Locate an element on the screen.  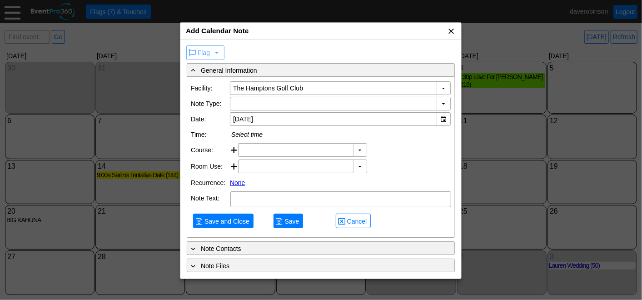
div: Recurrence: is located at coordinates (210, 183).